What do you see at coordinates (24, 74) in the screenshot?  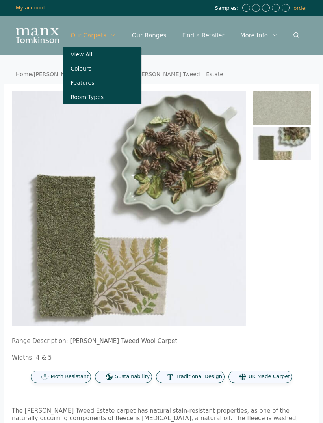 I see `a: Home` at bounding box center [24, 74].